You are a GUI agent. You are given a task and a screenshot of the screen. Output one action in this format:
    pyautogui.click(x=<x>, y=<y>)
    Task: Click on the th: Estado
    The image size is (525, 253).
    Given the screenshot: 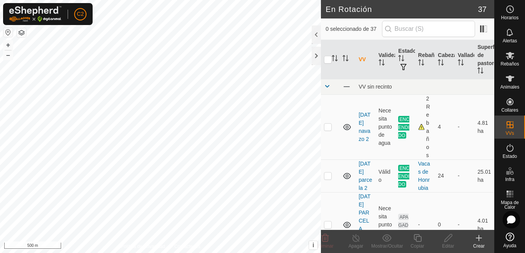 What is the action you would take?
    pyautogui.click(x=405, y=60)
    